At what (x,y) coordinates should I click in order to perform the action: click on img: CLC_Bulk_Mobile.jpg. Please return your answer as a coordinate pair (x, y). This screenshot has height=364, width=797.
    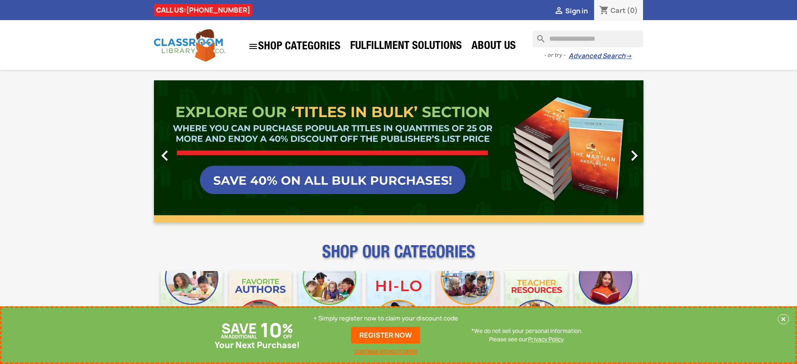
    Looking at the image, I should click on (192, 302).